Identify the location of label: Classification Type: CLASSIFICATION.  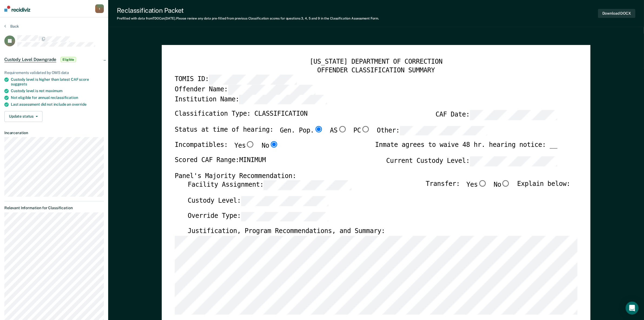
(241, 115).